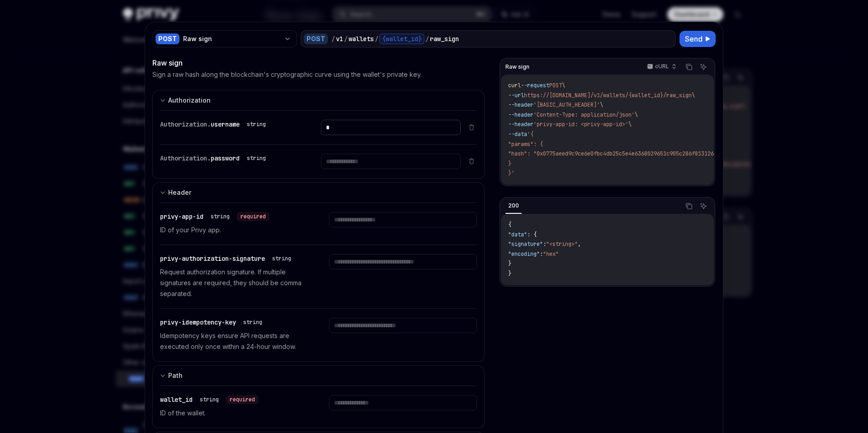 This screenshot has width=868, height=433. I want to click on span: "signature", so click(525, 244).